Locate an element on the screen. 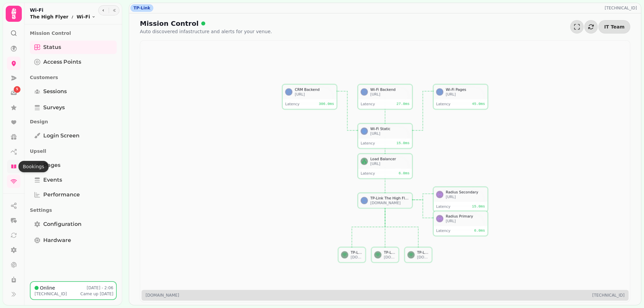 The height and width of the screenshot is (308, 644). a: Surveys is located at coordinates (73, 108).